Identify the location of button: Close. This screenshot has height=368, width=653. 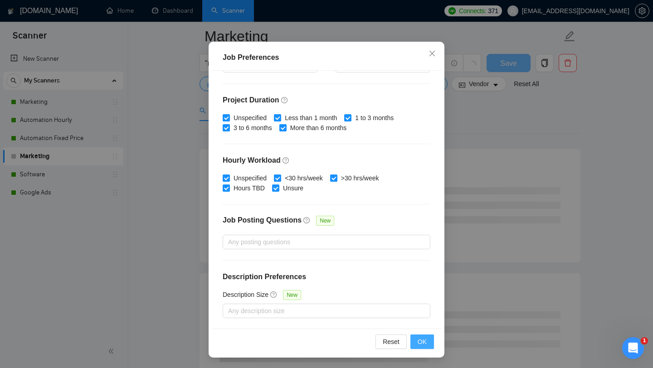
(432, 54).